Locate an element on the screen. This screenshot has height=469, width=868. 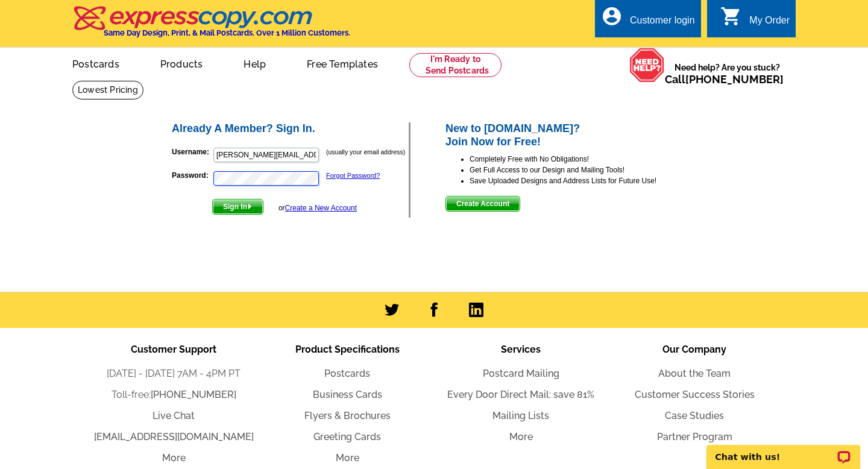
div: My Order is located at coordinates (769, 23).